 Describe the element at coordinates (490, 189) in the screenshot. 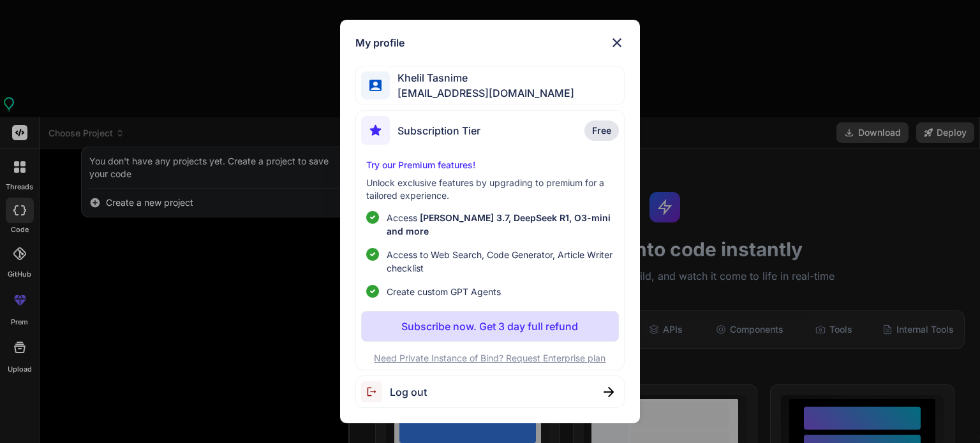

I see `p: Unlock exclusive features by upgrading to premium for a tailored experience.` at that location.